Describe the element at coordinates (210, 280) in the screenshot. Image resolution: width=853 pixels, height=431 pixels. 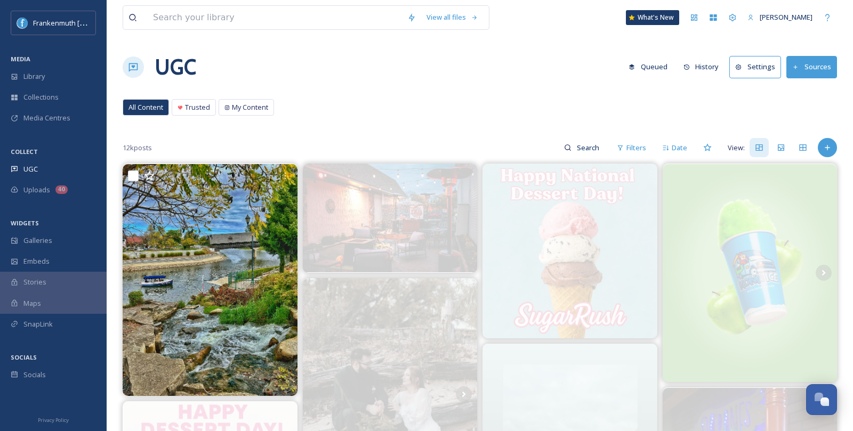
I see `img: Frankenmuth, image by Thomas Alexander #sleepingbearimagewear #iphone13promax #frankenmuth #cassr...` at that location.